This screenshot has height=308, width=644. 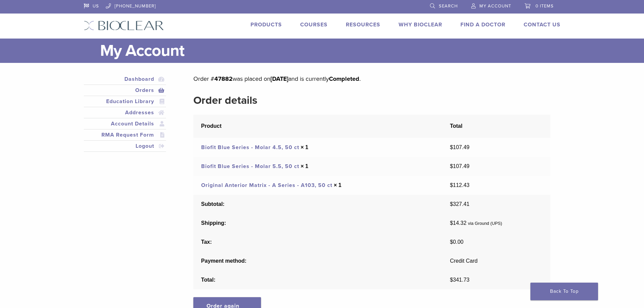 What do you see at coordinates (344, 79) in the screenshot?
I see `mark: Completed` at bounding box center [344, 79].